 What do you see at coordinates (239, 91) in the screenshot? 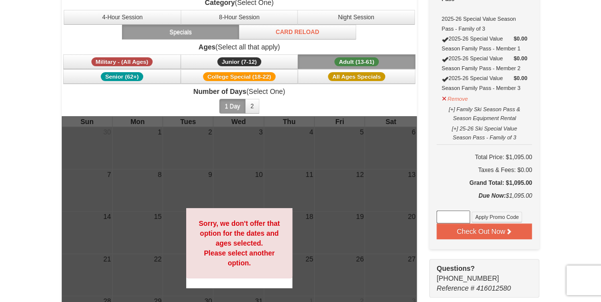
I see `label: (Select One)` at bounding box center [239, 91].